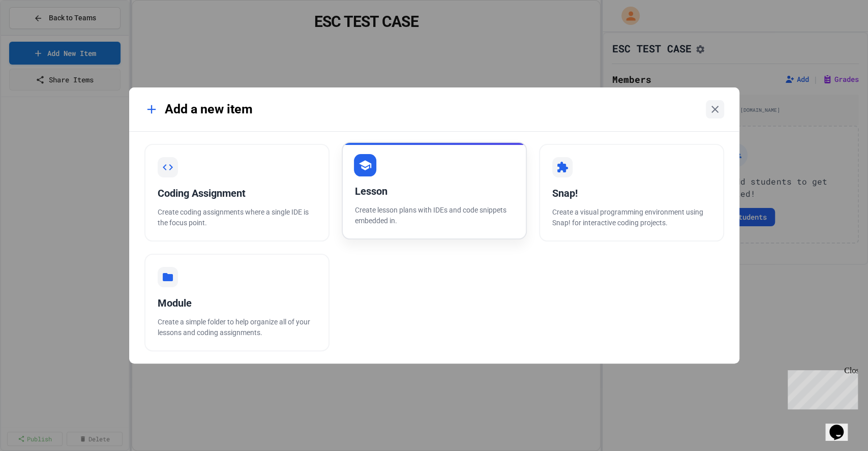  Describe the element at coordinates (237, 217) in the screenshot. I see `p: Create coding assignments where a single IDE is the focus point.` at that location.